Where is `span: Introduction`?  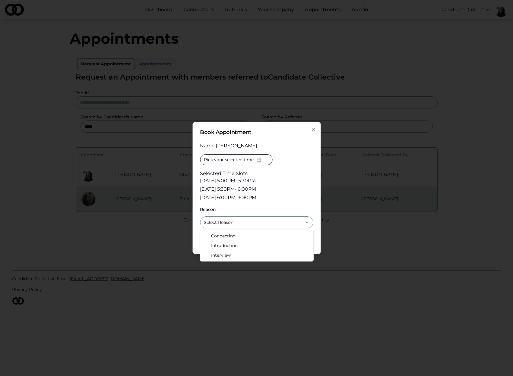
span: Introduction is located at coordinates (224, 246).